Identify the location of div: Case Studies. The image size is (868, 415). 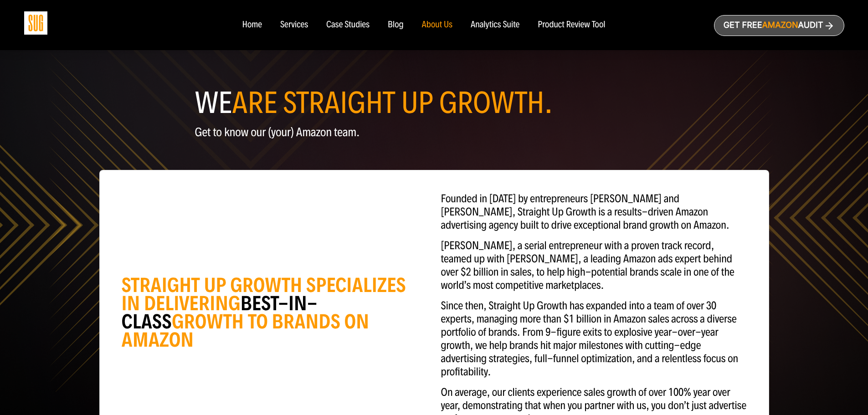
(347, 25).